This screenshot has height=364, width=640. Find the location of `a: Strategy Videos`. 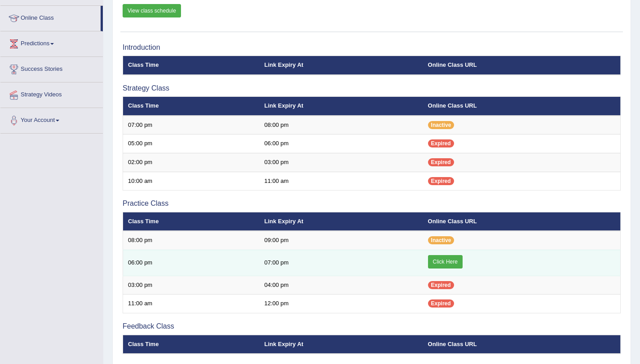

a: Strategy Videos is located at coordinates (51, 94).